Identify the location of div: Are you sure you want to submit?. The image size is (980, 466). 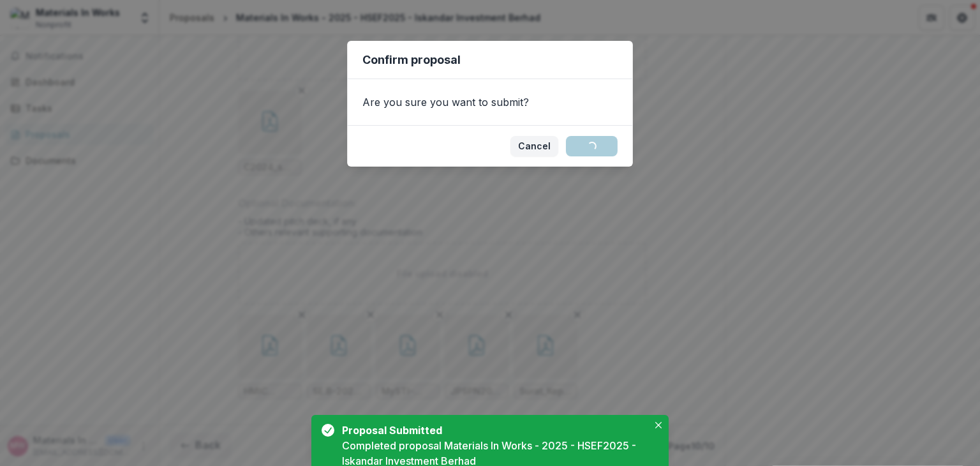
(490, 102).